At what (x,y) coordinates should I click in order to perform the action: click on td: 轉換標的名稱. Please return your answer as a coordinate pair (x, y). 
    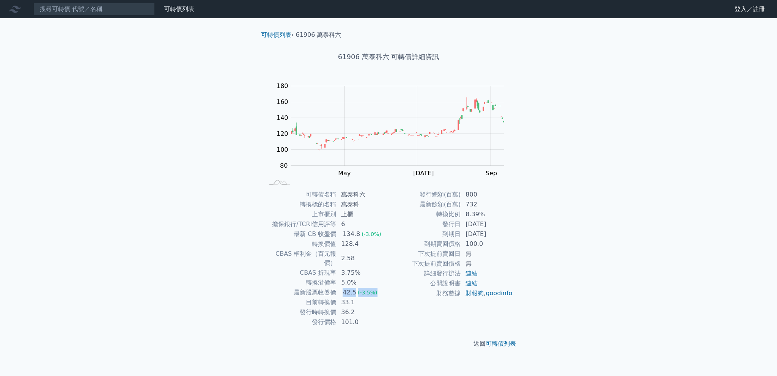
    Looking at the image, I should click on (300, 204).